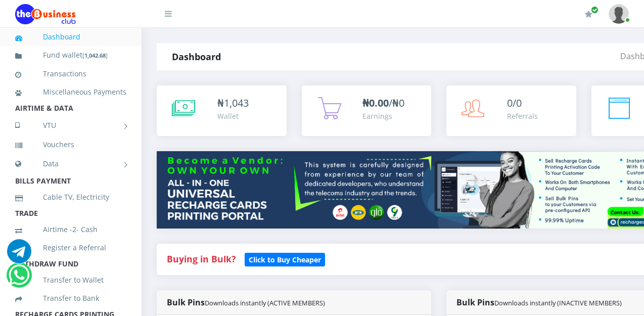  What do you see at coordinates (71, 230) in the screenshot?
I see `a: Airtime -2- Cash` at bounding box center [71, 230].